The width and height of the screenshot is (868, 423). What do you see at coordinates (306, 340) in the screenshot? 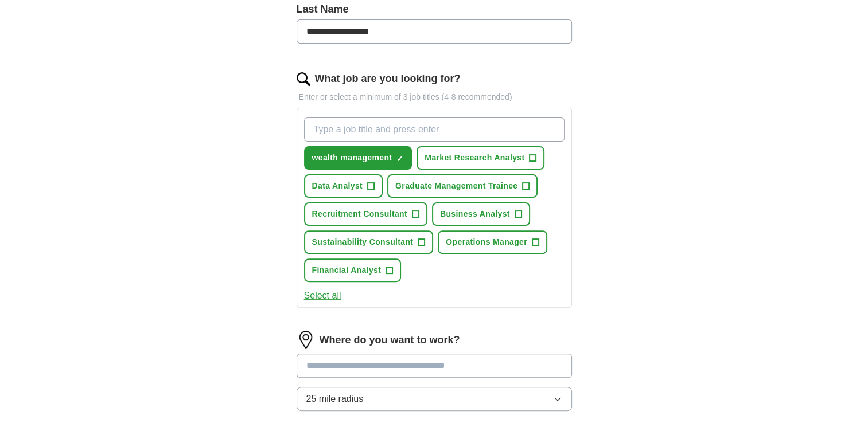
I see `img: location.png` at bounding box center [306, 340].